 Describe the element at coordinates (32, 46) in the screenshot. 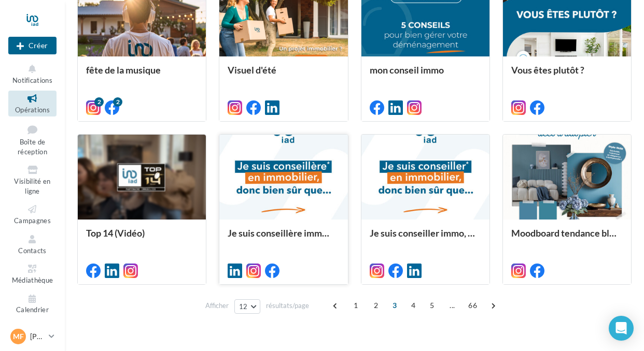

I see `div: Nouvelle campagne` at that location.